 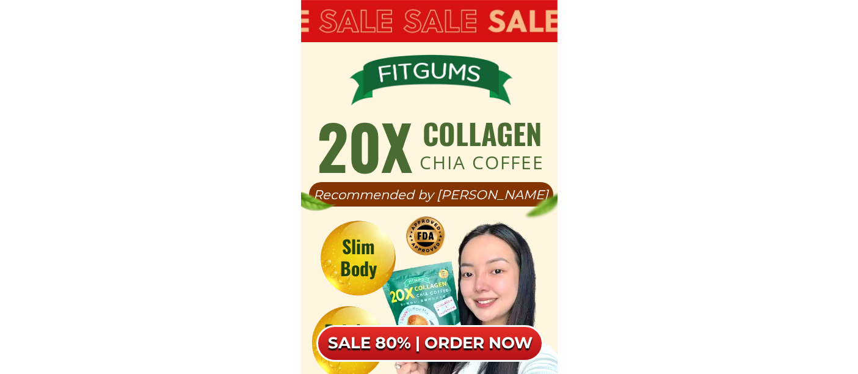 I want to click on h1: chia coffee, so click(x=482, y=162).